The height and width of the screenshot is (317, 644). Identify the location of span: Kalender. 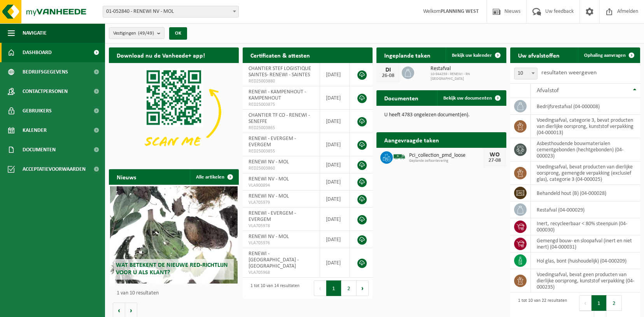
(35, 130).